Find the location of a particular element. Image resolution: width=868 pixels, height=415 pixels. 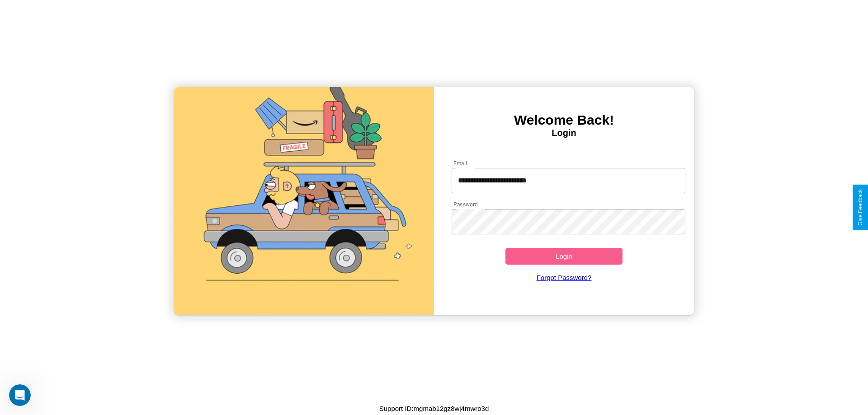

img: gif is located at coordinates (304, 201).